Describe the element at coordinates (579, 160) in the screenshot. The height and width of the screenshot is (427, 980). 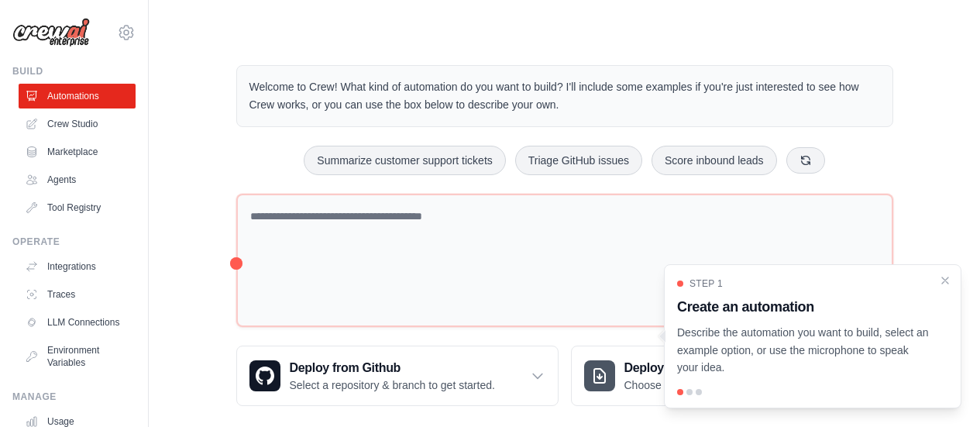
I see `button: Triage GitHub issues` at that location.